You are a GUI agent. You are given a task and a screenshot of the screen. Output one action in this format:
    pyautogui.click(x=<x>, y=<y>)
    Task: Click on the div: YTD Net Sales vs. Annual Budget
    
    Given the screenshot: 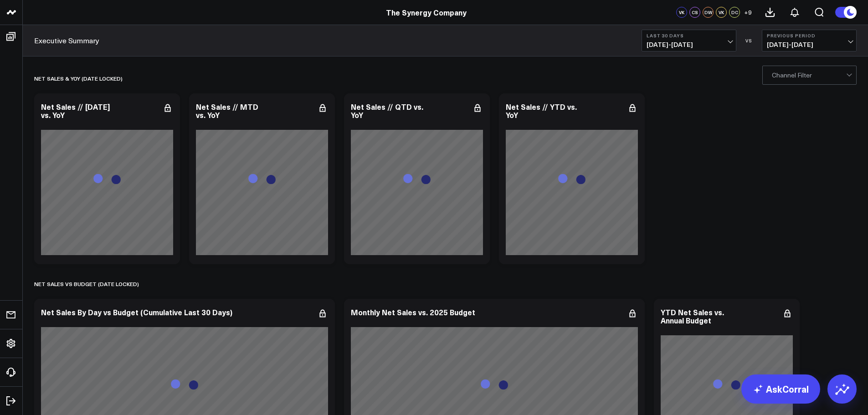 What is the action you would take?
    pyautogui.click(x=692, y=316)
    